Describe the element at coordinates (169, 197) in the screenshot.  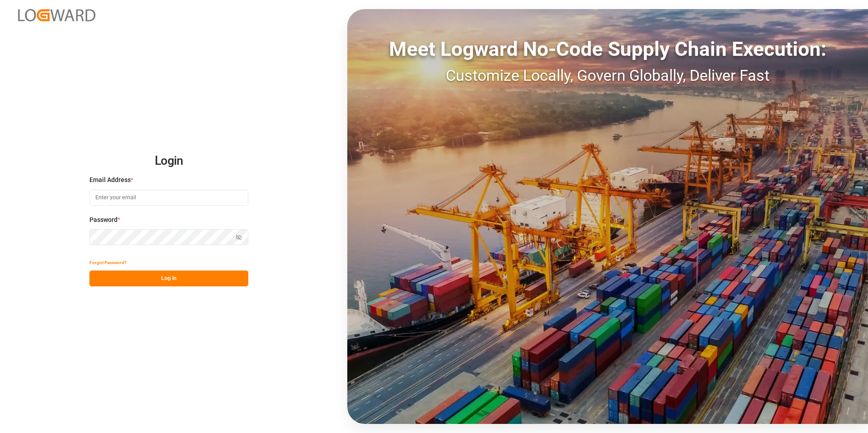
I see `input: Enter your email` at that location.